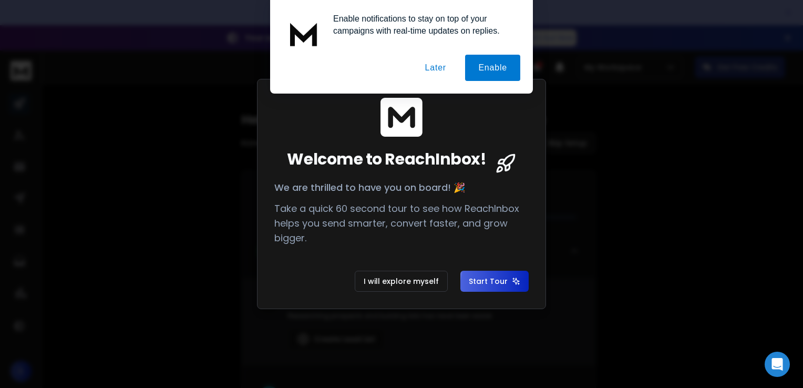 The image size is (803, 388). Describe the element at coordinates (494, 281) in the screenshot. I see `span: Start Tour` at that location.